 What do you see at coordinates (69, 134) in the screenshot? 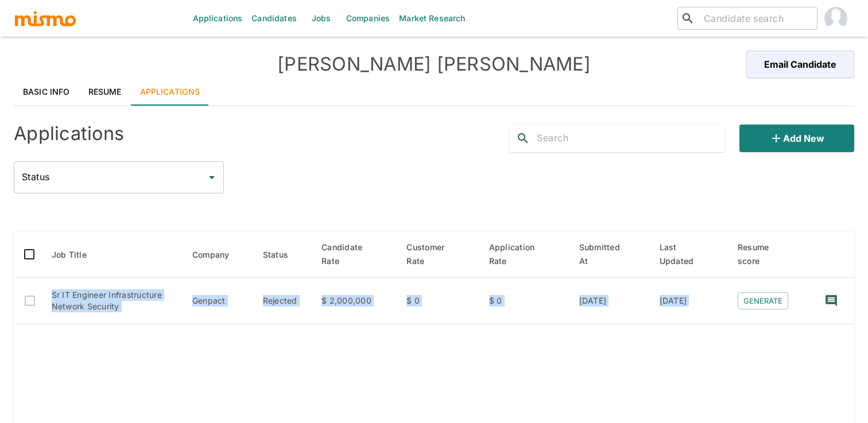
I see `h4: Applications` at bounding box center [69, 134].